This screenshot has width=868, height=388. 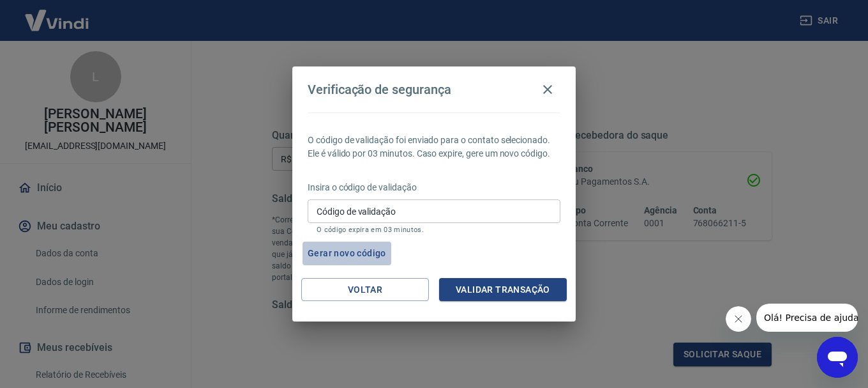 I want to click on span: Olá! Precisa de ajuda?, so click(x=58, y=14).